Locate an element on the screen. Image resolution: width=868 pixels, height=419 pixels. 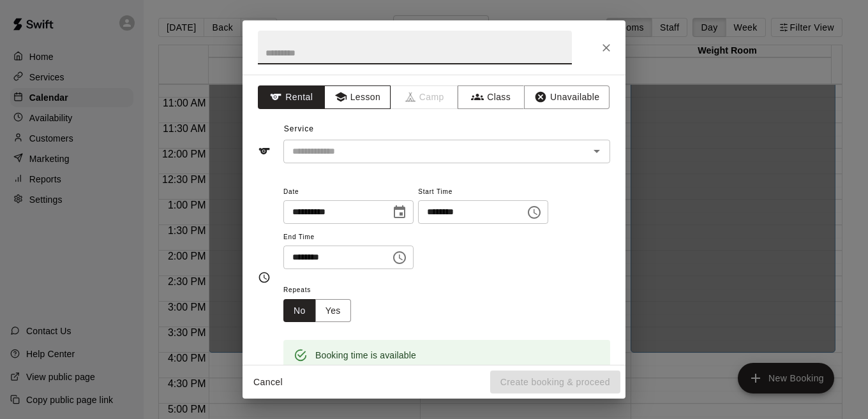
button: Close is located at coordinates (606, 48).